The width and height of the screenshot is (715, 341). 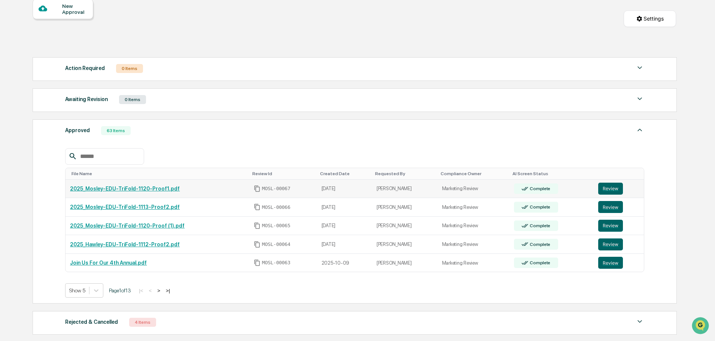 I want to click on div: New Approval, so click(x=74, y=9).